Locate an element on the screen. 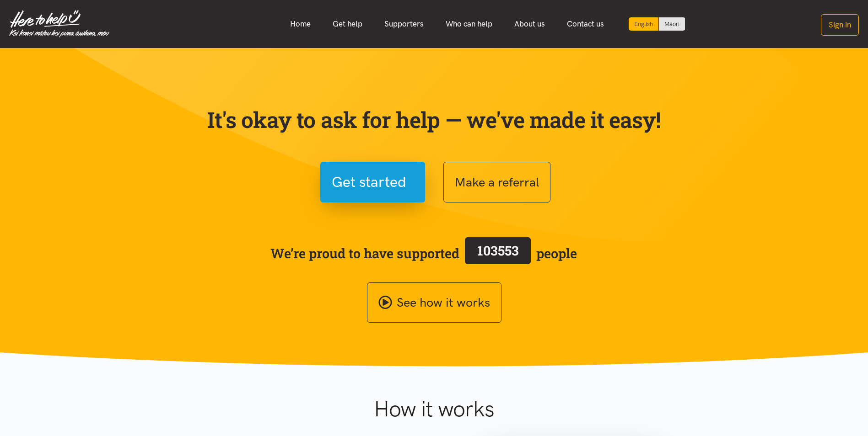 This screenshot has height=436, width=868. a: Who can help is located at coordinates (469, 24).